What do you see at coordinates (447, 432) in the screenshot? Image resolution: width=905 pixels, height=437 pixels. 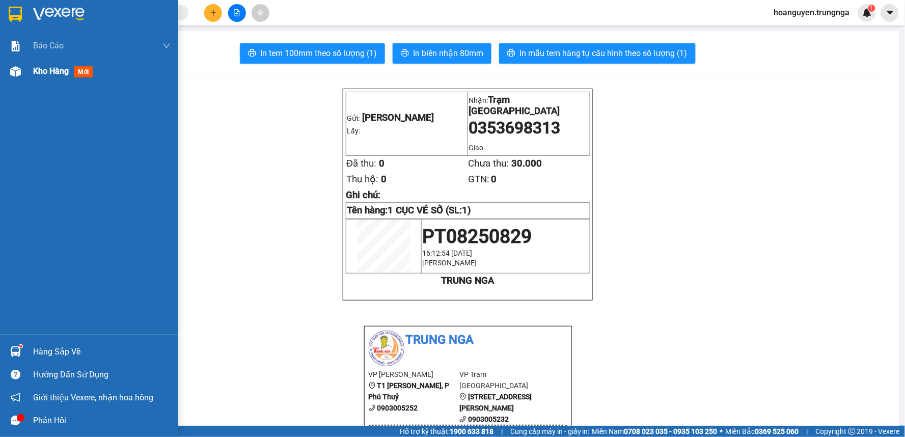 I see `span: Hỗ trợ kỹ thuật:` at bounding box center [447, 432].